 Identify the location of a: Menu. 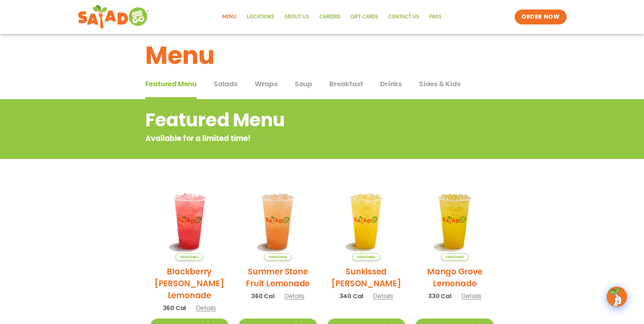
(230, 17).